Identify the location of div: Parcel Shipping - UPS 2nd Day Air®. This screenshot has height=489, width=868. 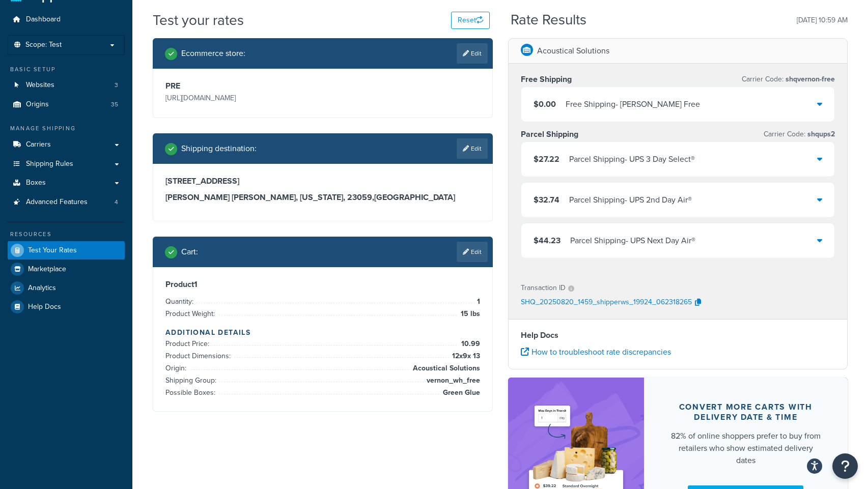
(631, 200).